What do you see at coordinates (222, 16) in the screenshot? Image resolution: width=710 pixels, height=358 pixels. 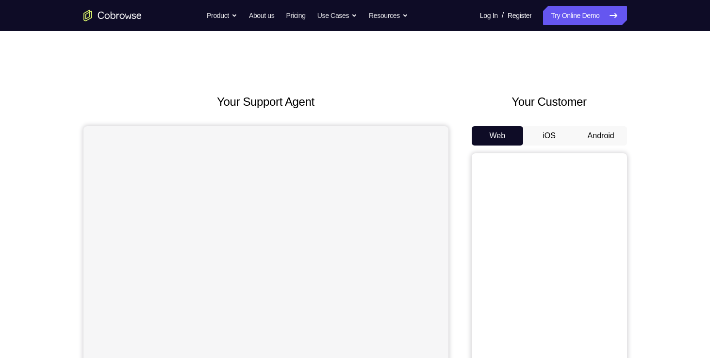 I see `button: Product` at bounding box center [222, 16].